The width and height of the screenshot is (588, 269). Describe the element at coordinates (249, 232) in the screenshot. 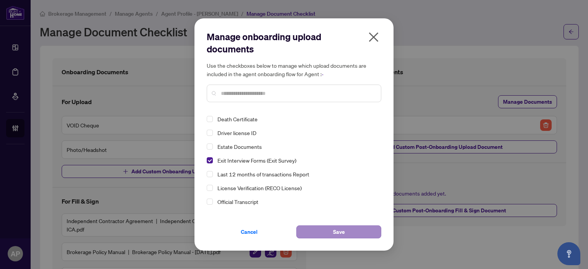

I see `button: Cancel` at that location.